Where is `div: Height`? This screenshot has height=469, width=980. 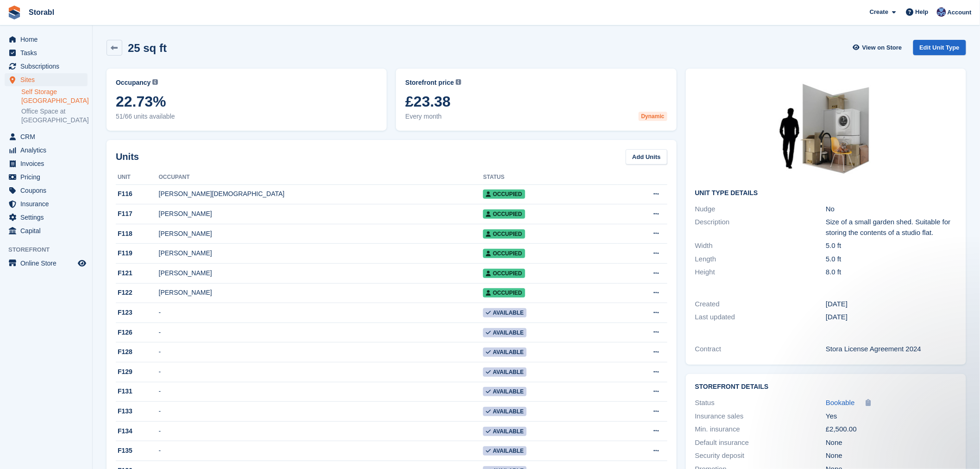 div: Height is located at coordinates (760, 272).